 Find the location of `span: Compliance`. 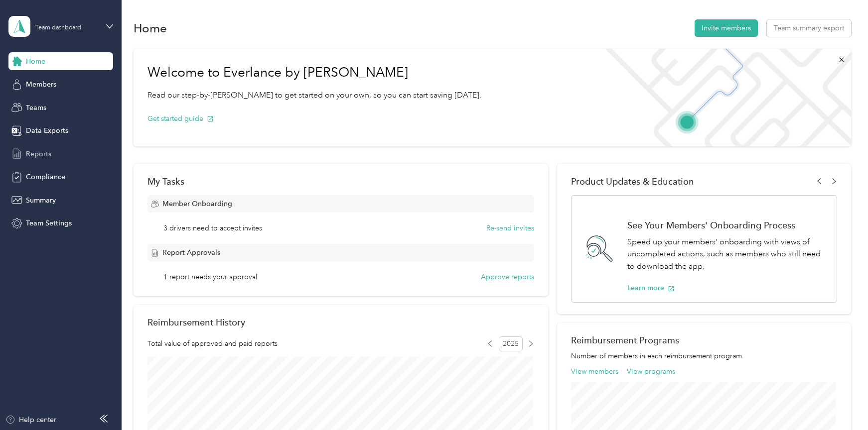

span: Compliance is located at coordinates (45, 177).